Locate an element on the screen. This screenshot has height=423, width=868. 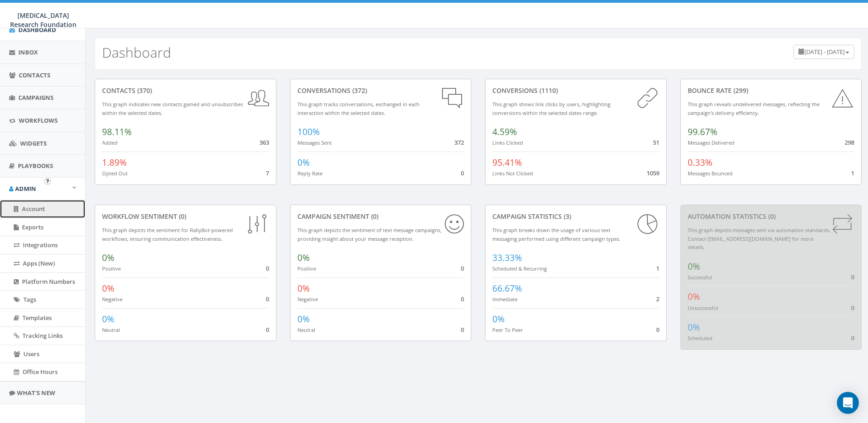
small: This graph reveals undelivered messages, reflecting the campaign's delivery efficiency. is located at coordinates (754, 109).